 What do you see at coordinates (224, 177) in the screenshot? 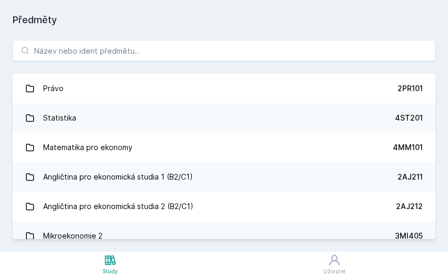
I see `a: Angličtina pro ekonomická studia 1 (B2/C1) 2AJ211` at bounding box center [224, 177].